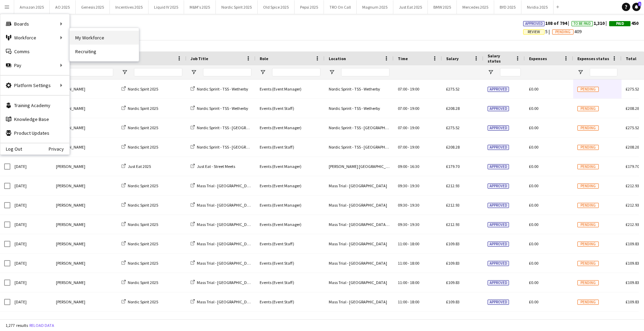  What do you see at coordinates (453, 89) in the screenshot?
I see `span: £275.52` at bounding box center [453, 89].